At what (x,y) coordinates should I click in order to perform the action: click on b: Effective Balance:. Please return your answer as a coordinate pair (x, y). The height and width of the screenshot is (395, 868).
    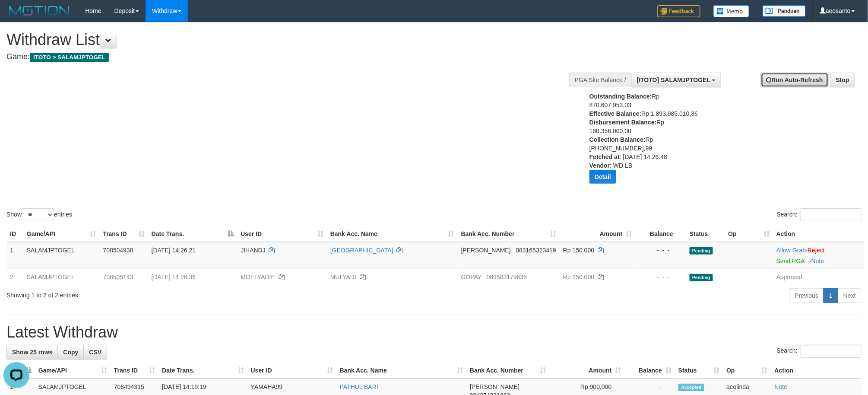
    Looking at the image, I should click on (615, 113).